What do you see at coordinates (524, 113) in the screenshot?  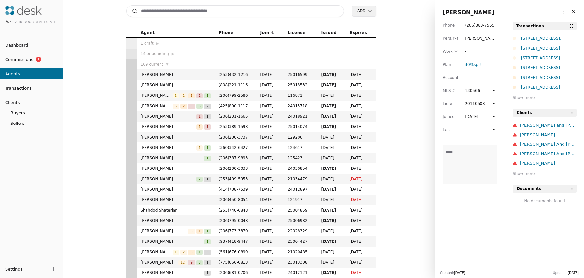 I see `span: Clients` at bounding box center [524, 113].